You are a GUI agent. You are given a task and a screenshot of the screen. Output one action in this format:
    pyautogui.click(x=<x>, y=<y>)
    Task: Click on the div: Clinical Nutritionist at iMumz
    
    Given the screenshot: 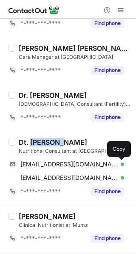 What is the action you would take?
    pyautogui.click(x=75, y=225)
    